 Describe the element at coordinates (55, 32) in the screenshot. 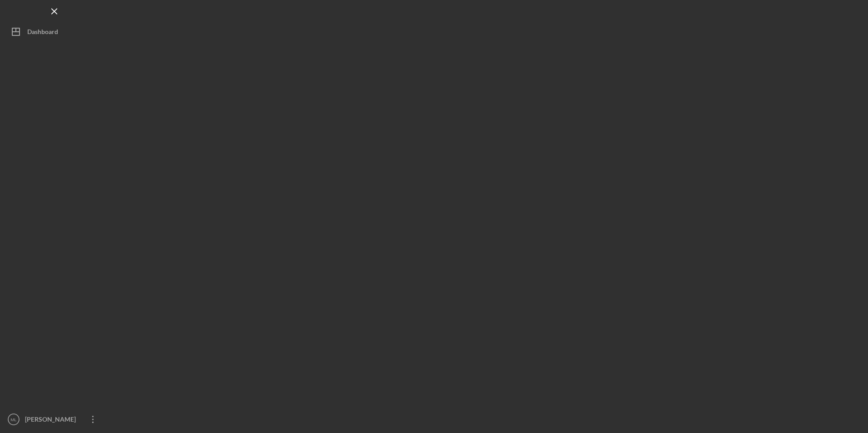

I see `a: Dashboard` at that location.